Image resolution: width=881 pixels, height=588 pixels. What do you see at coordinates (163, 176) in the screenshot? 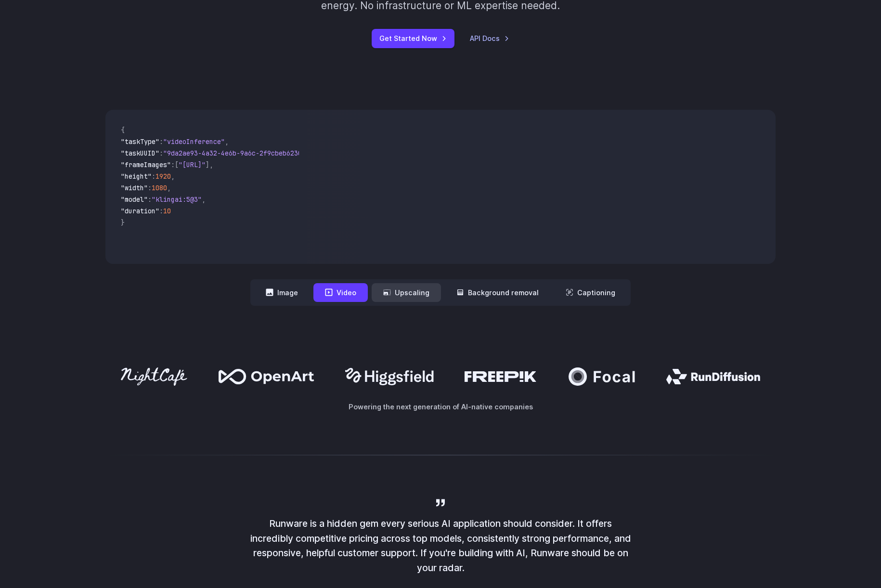
I see `span: 1920` at bounding box center [163, 176].